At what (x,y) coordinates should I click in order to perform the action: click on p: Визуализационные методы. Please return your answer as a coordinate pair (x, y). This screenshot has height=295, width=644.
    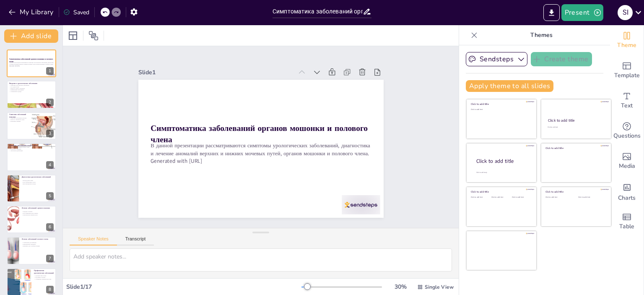
    Looking at the image, I should click on (37, 184).